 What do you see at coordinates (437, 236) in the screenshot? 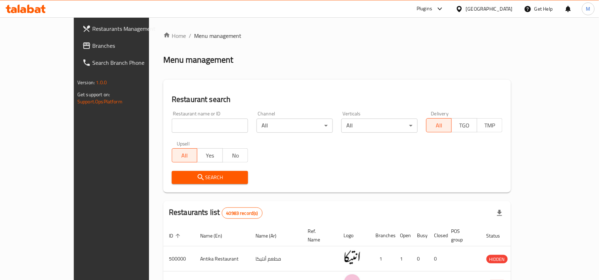
I see `th: Closed` at bounding box center [437, 236].